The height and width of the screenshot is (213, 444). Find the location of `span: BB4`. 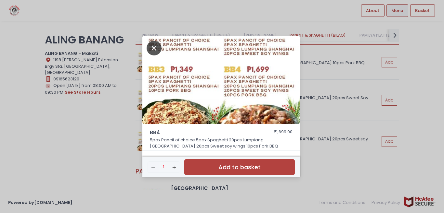

span: BB4 is located at coordinates (203, 133).